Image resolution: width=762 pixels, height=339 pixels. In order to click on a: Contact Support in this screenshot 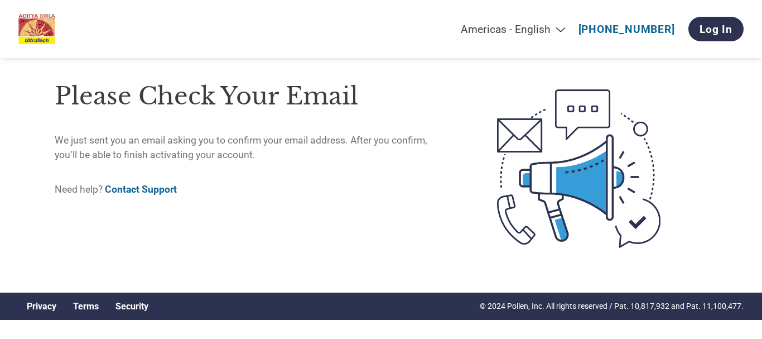, I will do `click(141, 189)`.